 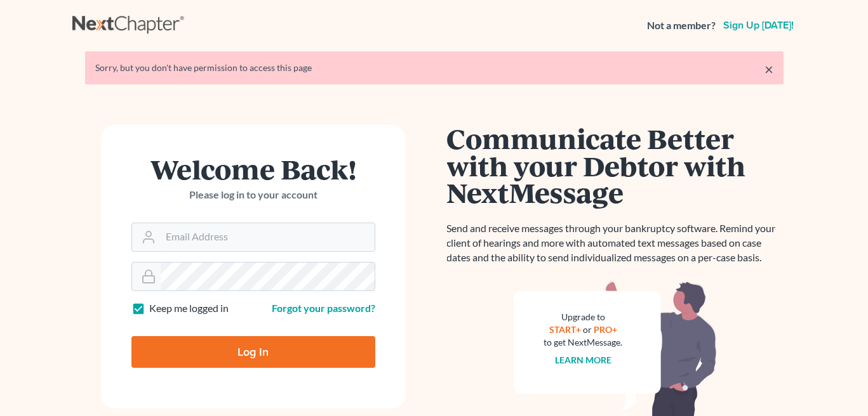 What do you see at coordinates (584, 342) in the screenshot?
I see `div: to get NextMessage.` at bounding box center [584, 342].